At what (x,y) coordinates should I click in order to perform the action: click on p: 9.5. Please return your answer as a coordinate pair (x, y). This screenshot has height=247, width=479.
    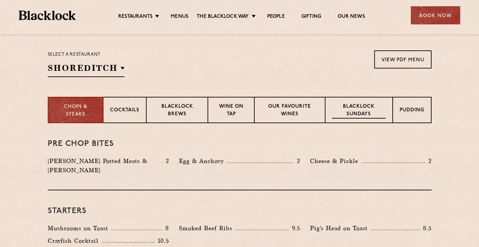
    Looking at the image, I should click on (294, 228).